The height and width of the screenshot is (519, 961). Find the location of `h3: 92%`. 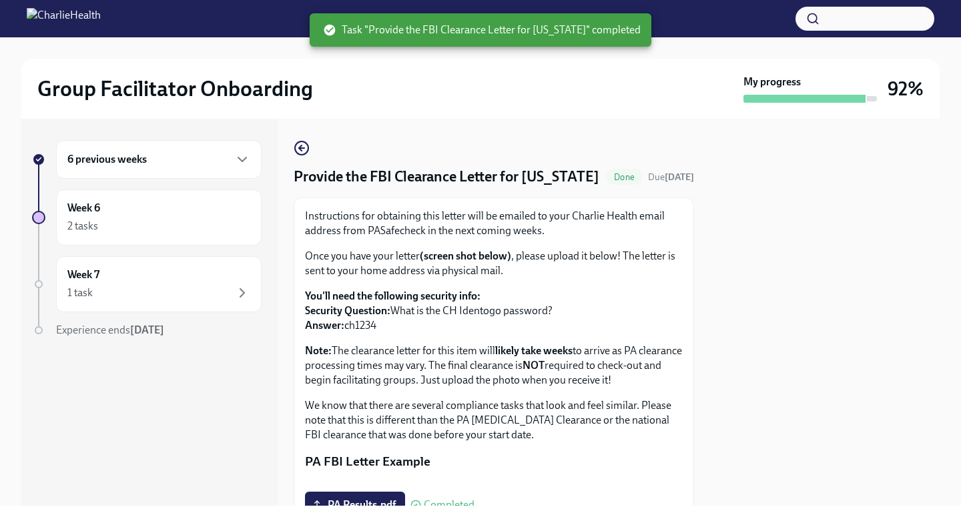

h3: 92% is located at coordinates (905, 89).